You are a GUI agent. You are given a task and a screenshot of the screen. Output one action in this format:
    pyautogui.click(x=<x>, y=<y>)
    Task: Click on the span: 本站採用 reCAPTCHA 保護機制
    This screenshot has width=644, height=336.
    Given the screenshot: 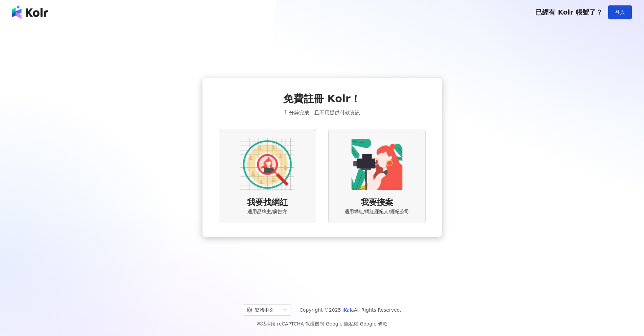 What is the action you would take?
    pyautogui.click(x=322, y=324)
    